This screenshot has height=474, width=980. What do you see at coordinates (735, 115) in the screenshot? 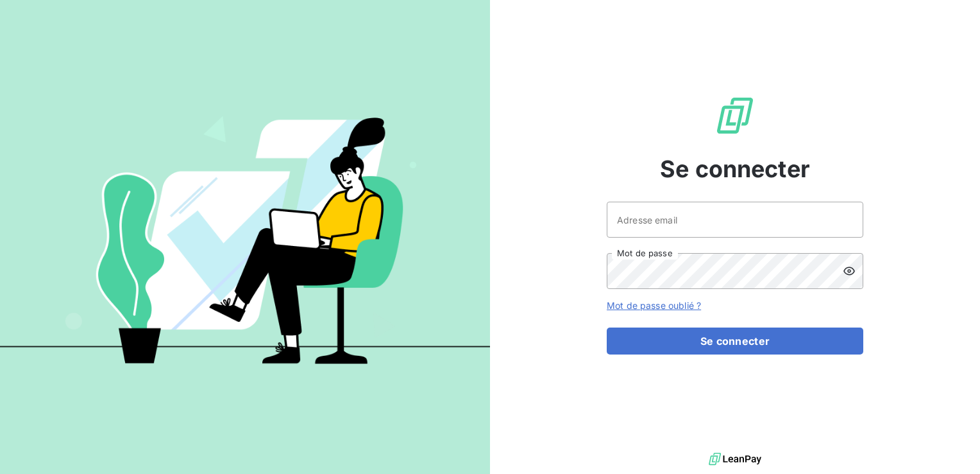
I see `img: Logo LeanPay` at bounding box center [735, 115].